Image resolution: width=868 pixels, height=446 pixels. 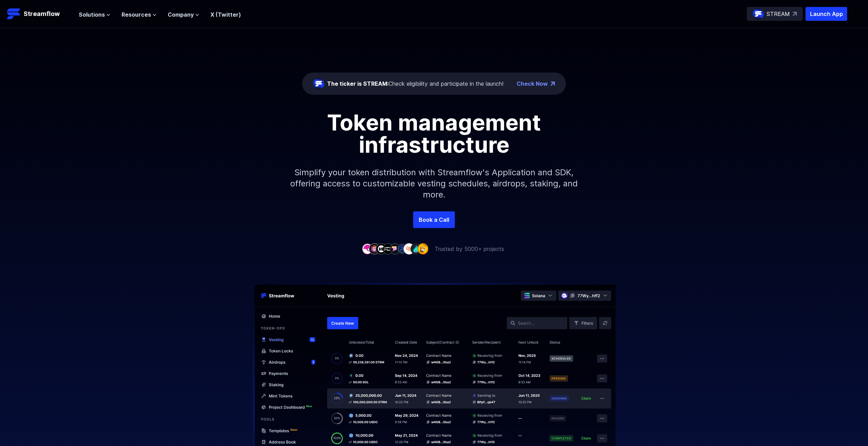 I want to click on span: Company, so click(x=181, y=15).